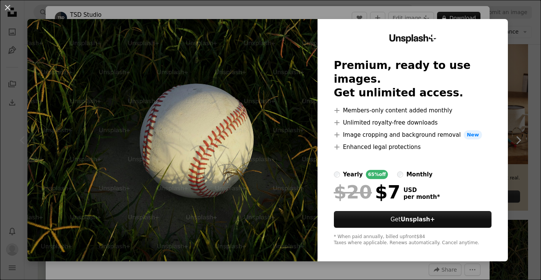  Describe the element at coordinates (413, 123) in the screenshot. I see `li: Unlimited royalty-free downloads` at that location.